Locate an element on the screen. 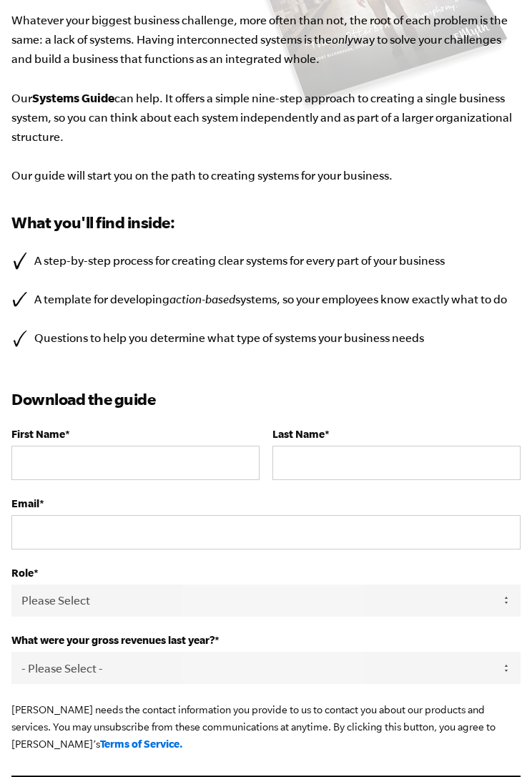 Image resolution: width=532 pixels, height=777 pixels. a: Terms of Service. is located at coordinates (141, 743).